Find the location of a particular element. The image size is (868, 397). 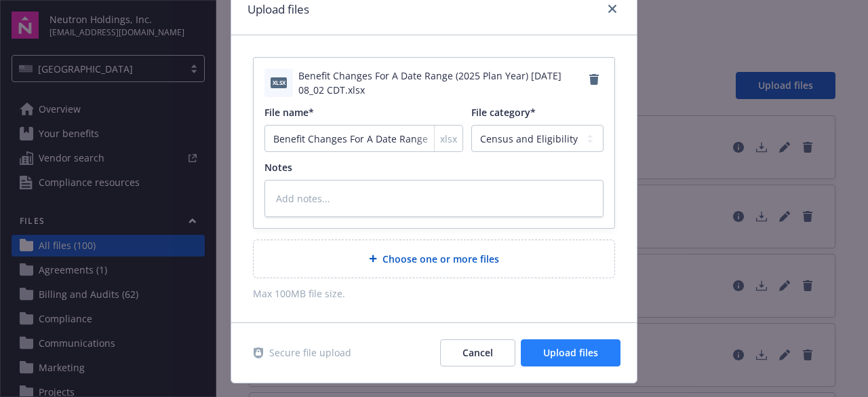

span: Notes is located at coordinates (278, 167).